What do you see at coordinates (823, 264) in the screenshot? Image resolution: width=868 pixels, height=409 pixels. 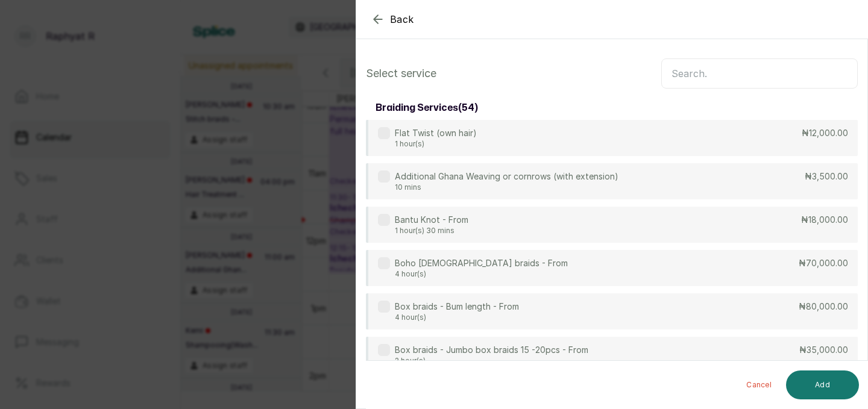 I see `p: ₦70,000.00` at bounding box center [823, 264].